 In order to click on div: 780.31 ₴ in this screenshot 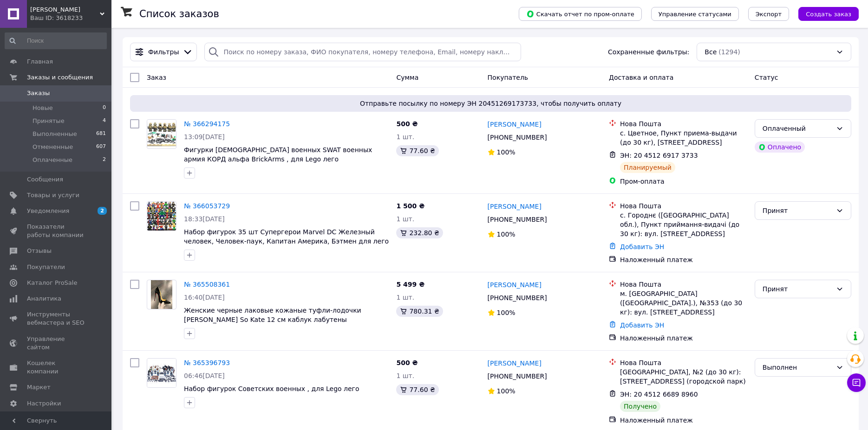, I will do `click(419, 312)`.